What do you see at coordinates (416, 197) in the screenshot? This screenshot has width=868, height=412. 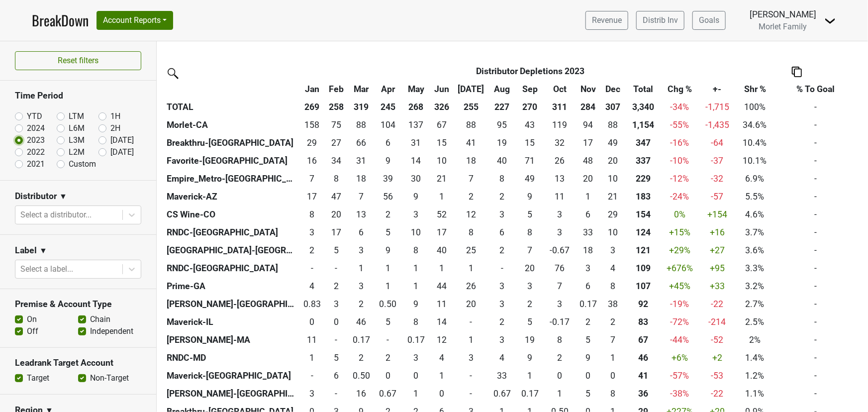 I see `td: 9` at bounding box center [416, 197].